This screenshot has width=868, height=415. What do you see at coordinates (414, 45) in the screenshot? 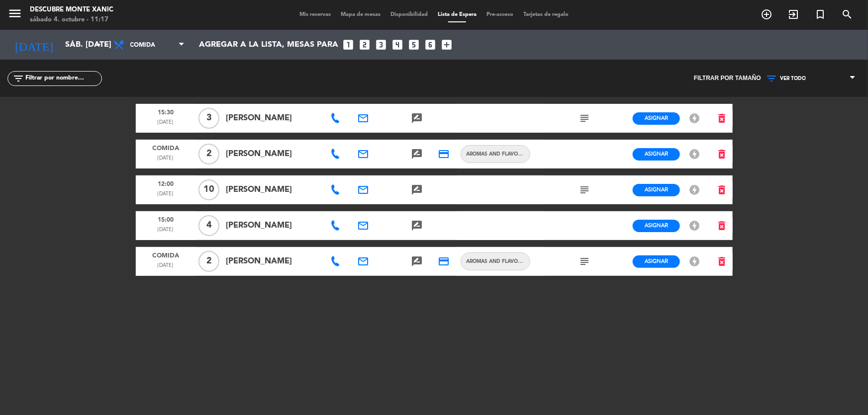
I see `i: looks_5` at bounding box center [414, 45].